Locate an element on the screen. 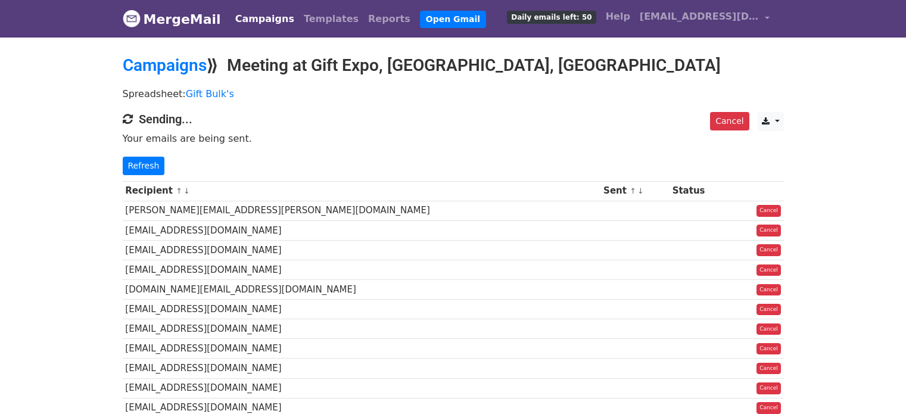 This screenshot has height=414, width=906. span: Daily emails left: 50 is located at coordinates (551, 17).